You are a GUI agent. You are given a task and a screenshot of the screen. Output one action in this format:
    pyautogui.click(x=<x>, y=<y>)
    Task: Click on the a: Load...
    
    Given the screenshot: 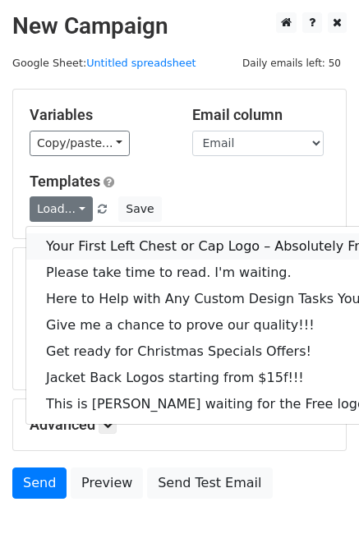 What is the action you would take?
    pyautogui.click(x=61, y=209)
    